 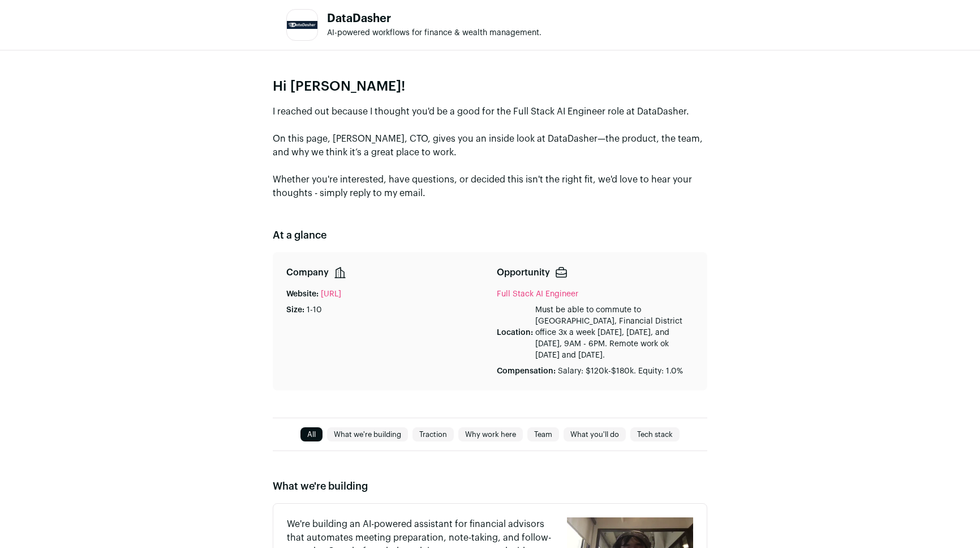 What do you see at coordinates (367, 434) in the screenshot?
I see `a: What we're building` at bounding box center [367, 434].